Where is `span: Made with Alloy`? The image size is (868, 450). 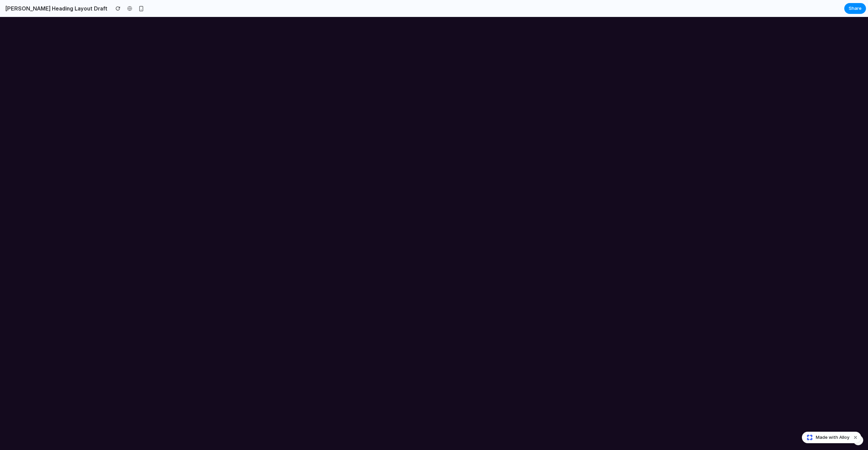
span: Made with Alloy is located at coordinates (832, 438).